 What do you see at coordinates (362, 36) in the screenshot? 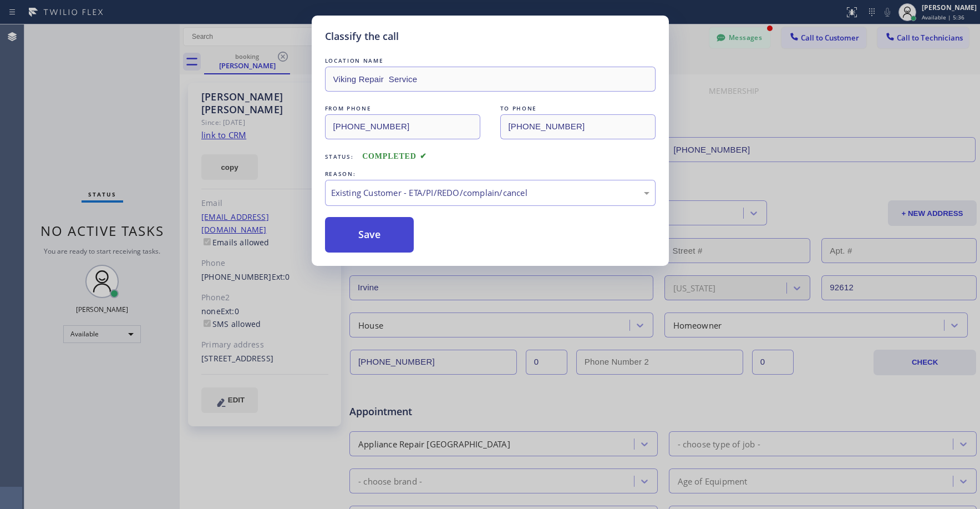
I see `h5: Classify the call` at bounding box center [362, 36].